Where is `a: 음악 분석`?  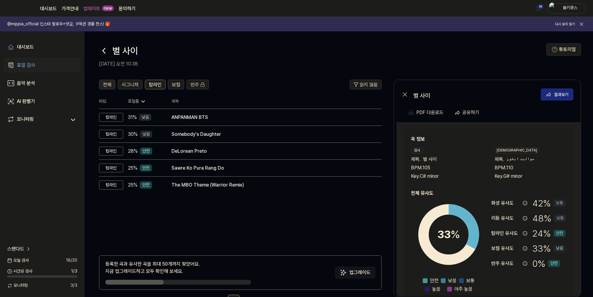
a: 음악 분석 is located at coordinates (42, 83).